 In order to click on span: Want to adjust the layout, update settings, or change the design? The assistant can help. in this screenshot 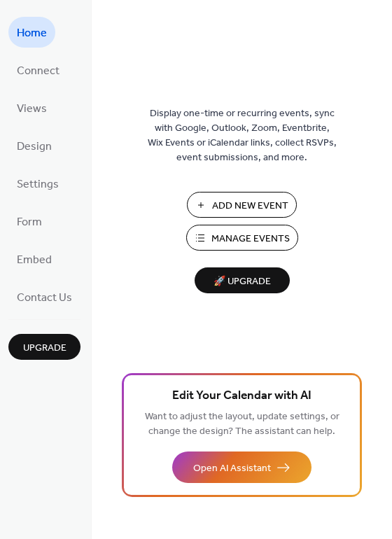, I will do `click(242, 424)`.